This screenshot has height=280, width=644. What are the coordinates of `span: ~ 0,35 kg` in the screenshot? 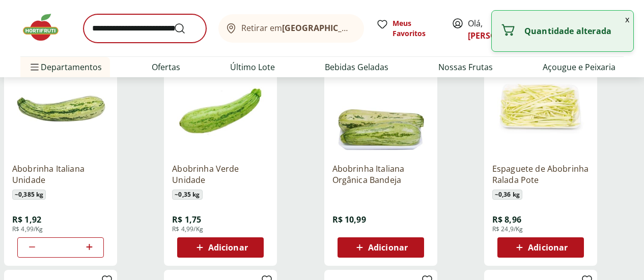 It's located at (187, 195).